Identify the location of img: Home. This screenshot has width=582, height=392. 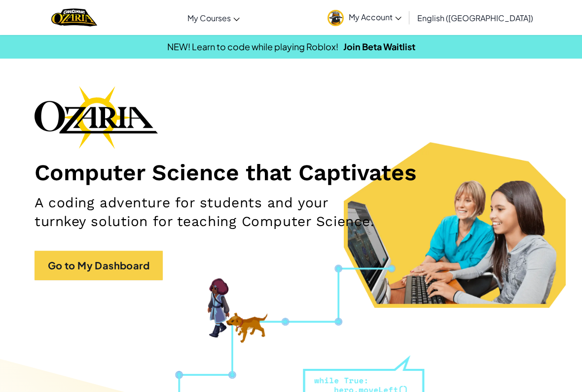
(74, 17).